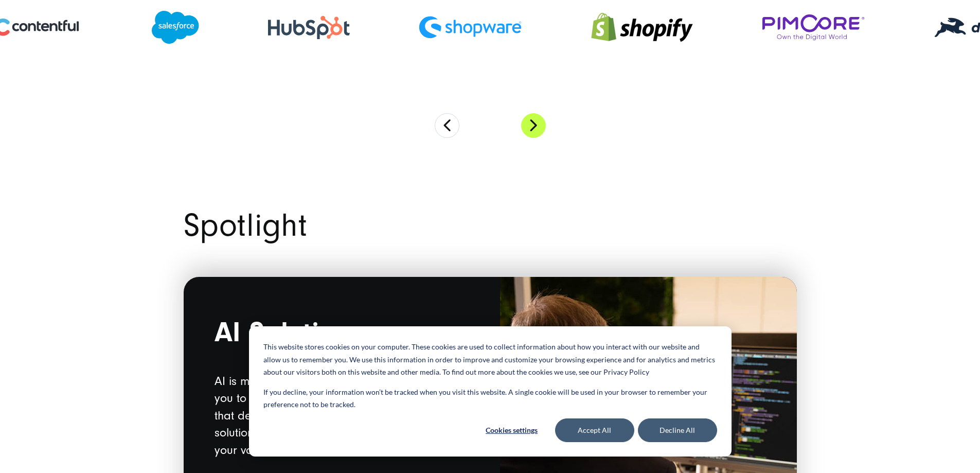 The width and height of the screenshot is (980, 473). I want to click on button: Decline All, so click(678, 430).